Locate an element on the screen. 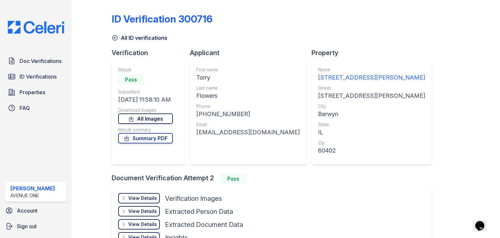 Image resolution: width=500 pixels, height=238 pixels. div: Result is located at coordinates (146, 70).